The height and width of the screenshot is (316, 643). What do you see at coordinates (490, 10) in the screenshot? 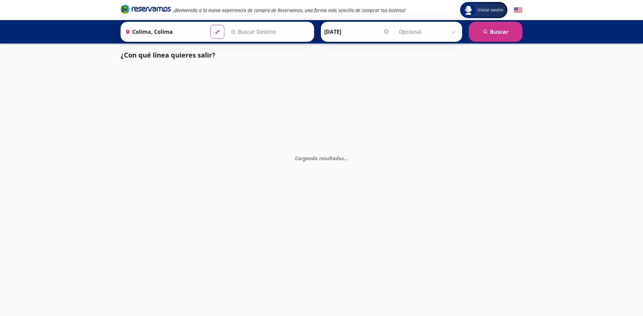
I see `span: Iniciar sesión` at bounding box center [490, 10].